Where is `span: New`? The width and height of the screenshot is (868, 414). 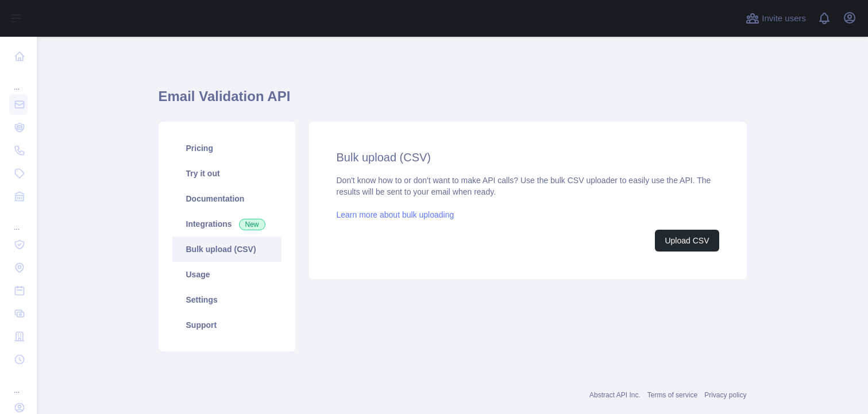 span: New is located at coordinates (252, 225).